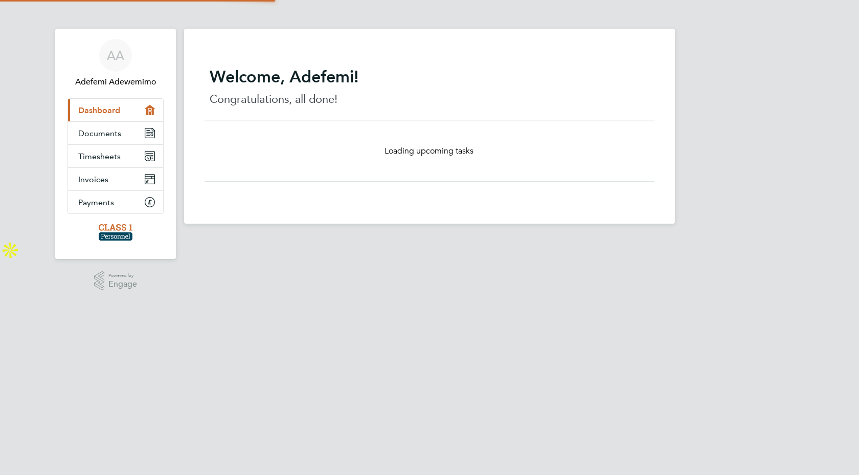  What do you see at coordinates (116, 82) in the screenshot?
I see `span: Adefemi Adewemimo` at bounding box center [116, 82].